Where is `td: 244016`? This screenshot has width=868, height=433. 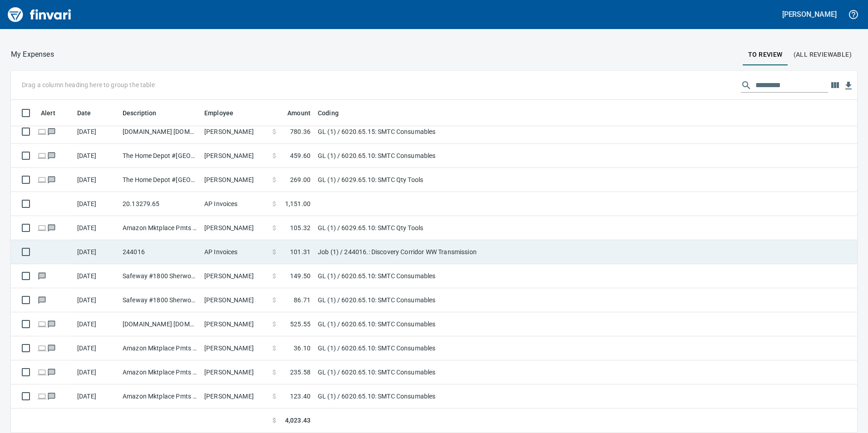 td: 244016 is located at coordinates (160, 252).